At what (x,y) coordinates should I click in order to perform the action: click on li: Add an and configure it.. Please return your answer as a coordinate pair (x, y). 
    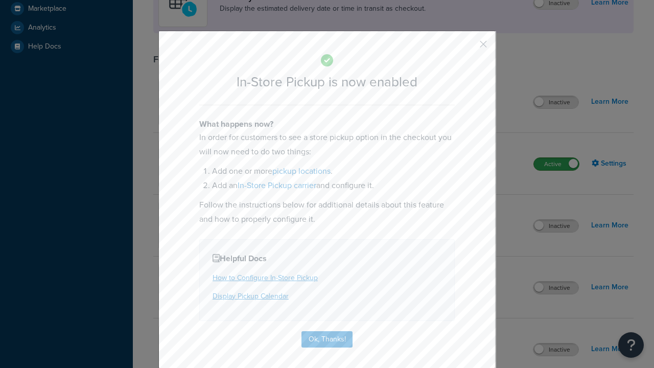
    Looking at the image, I should click on (333, 185).